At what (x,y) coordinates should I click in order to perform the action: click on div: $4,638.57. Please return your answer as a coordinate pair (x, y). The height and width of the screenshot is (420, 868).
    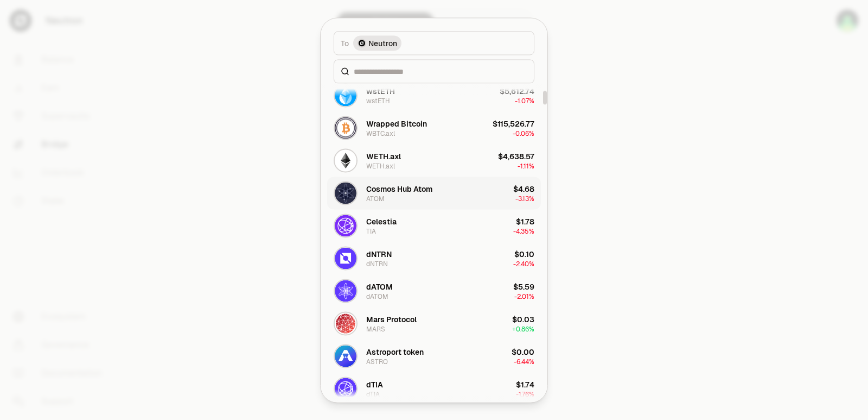
    Looking at the image, I should click on (516, 156).